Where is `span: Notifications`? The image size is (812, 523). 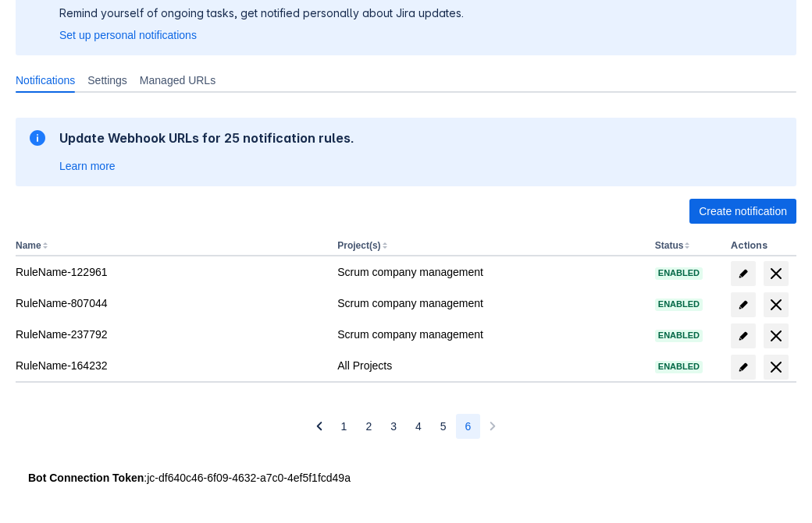 span: Notifications is located at coordinates (46, 81).